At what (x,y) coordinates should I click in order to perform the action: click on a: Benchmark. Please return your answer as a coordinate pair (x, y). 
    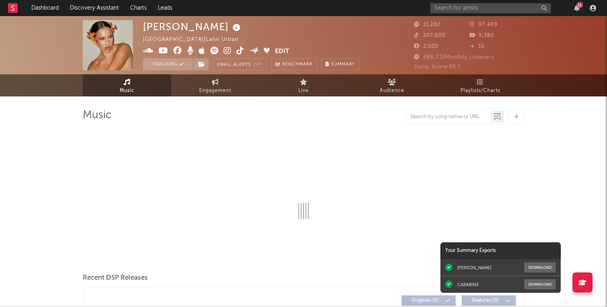
    Looking at the image, I should click on (294, 64).